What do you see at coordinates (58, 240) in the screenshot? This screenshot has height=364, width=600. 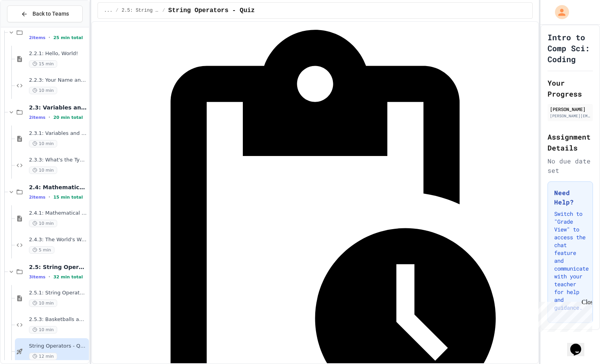 I see `span: 2.4.3: The World's Worst Farmer's Market` at bounding box center [58, 240].